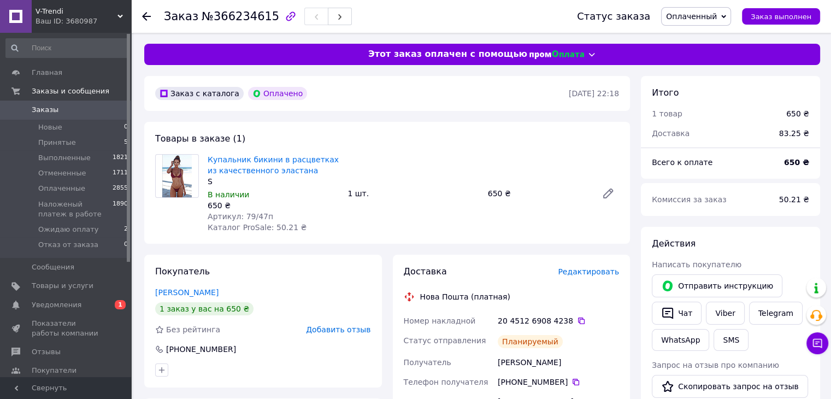  What do you see at coordinates (273, 165) in the screenshot?
I see `a: Купальник бикини в расцветках из качественного эластана` at bounding box center [273, 165].